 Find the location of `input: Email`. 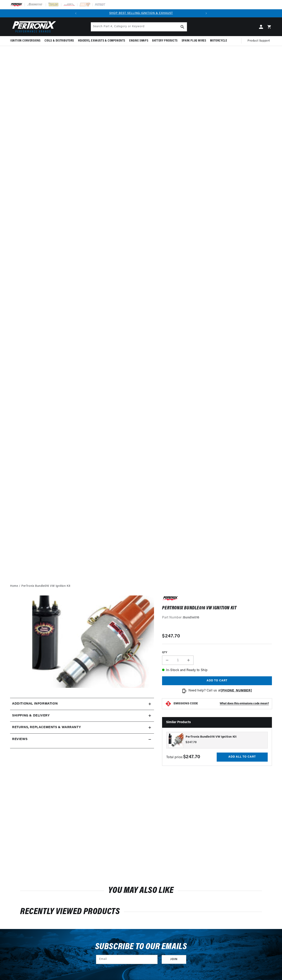

input: Email is located at coordinates (127, 959).